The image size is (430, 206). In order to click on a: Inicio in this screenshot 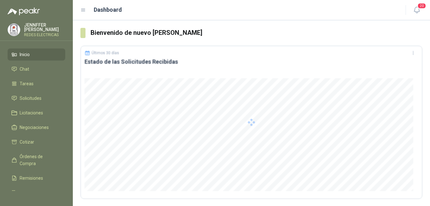, I will do `click(36, 54)`.